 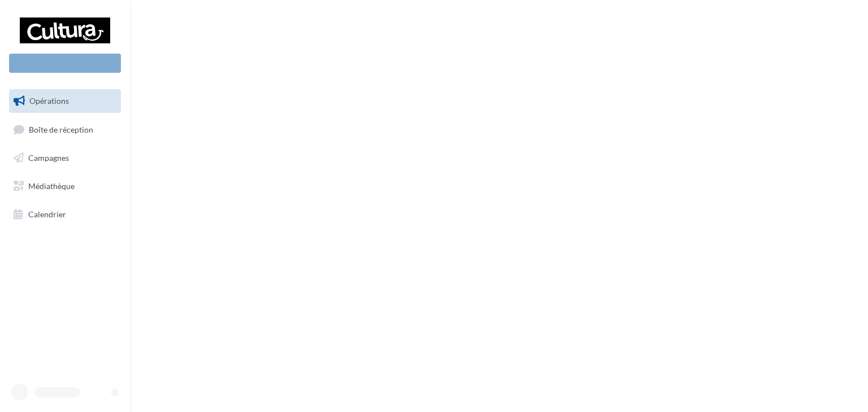 I want to click on span: Calendrier, so click(x=47, y=213).